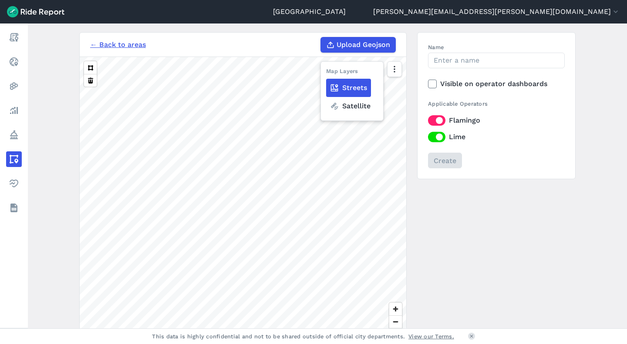  Describe the element at coordinates (496, 47) in the screenshot. I see `label: Name` at that location.